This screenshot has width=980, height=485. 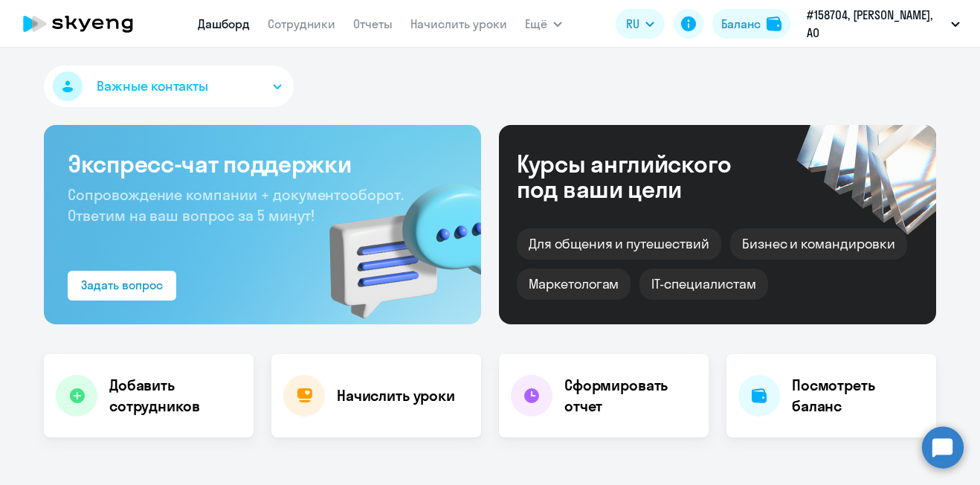 I want to click on span: Сопровождение компании + документооборот. Ответим на ваш вопрос за 5 минут!, so click(x=236, y=205).